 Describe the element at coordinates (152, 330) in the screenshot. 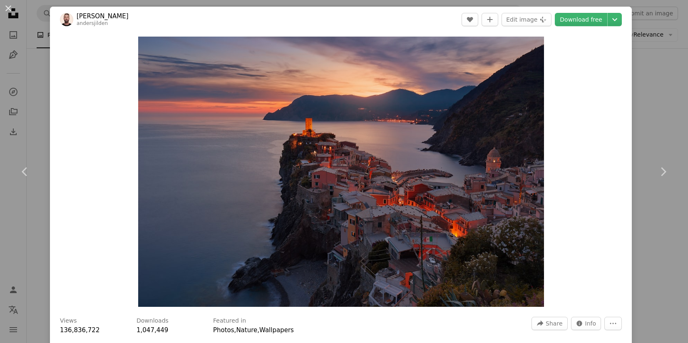

I see `span: 1,047,449` at that location.